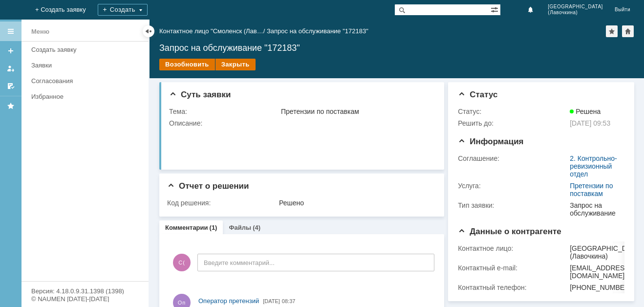  What do you see at coordinates (87, 65) in the screenshot?
I see `div: Заявки` at bounding box center [87, 65].